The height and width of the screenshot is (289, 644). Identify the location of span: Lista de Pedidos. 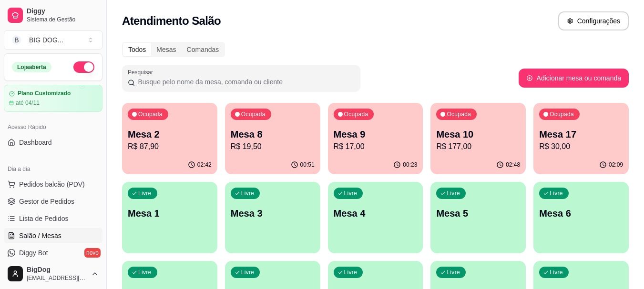
(44, 219).